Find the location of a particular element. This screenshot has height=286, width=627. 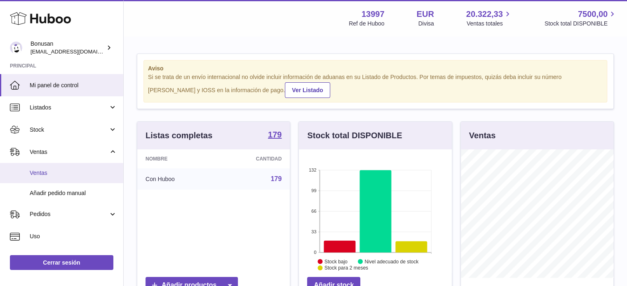

text: 0 is located at coordinates (315, 253).